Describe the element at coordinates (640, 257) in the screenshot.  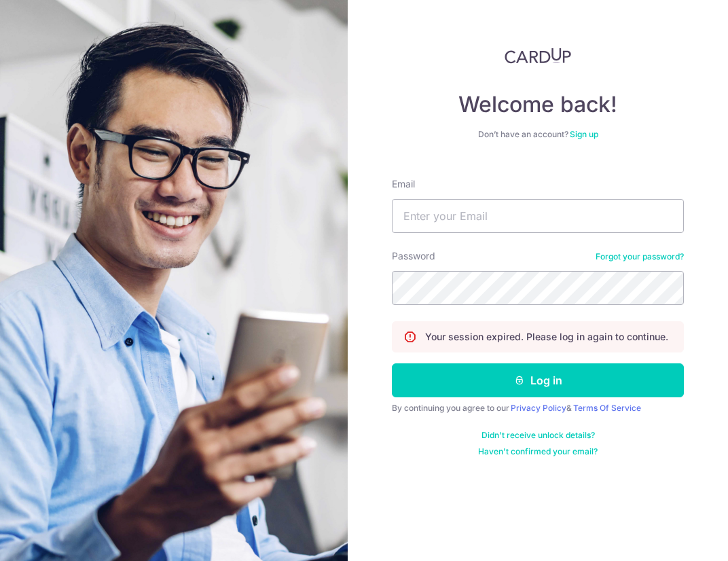
I see `a: Forgot your password?` at that location.